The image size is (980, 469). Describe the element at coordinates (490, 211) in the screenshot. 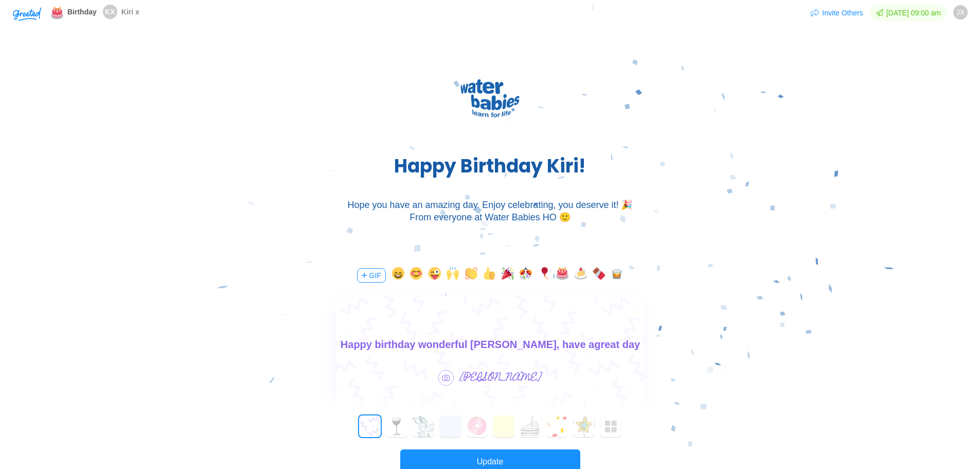

I see `div: Hope you have an amazing day. Enjoy celebrating, you deserve it! 🎉 From everyone at Water Babies ...` at that location.